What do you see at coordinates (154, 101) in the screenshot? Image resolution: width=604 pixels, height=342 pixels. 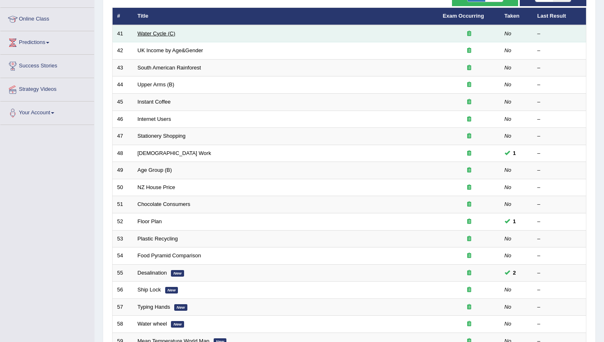 I see `a: Instant Coffee` at bounding box center [154, 101].